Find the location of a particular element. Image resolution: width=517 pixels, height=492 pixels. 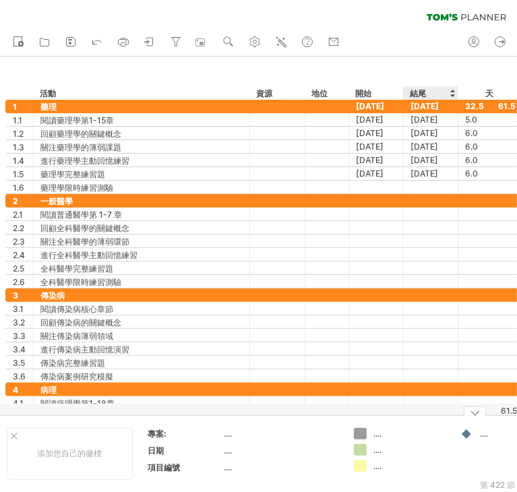

font: 61.5 is located at coordinates (509, 410).